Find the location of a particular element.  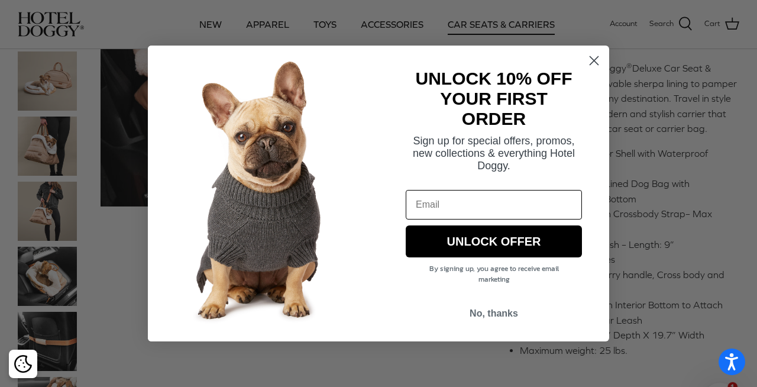

button: UNLOCK OFFER is located at coordinates (494, 241).